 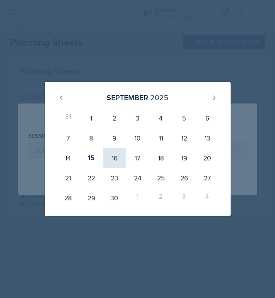 What do you see at coordinates (208, 138) in the screenshot?
I see `div: 13` at bounding box center [208, 138].